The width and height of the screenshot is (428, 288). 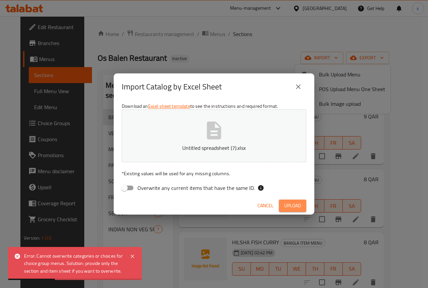 I want to click on a: Excel sheet template, so click(x=169, y=106).